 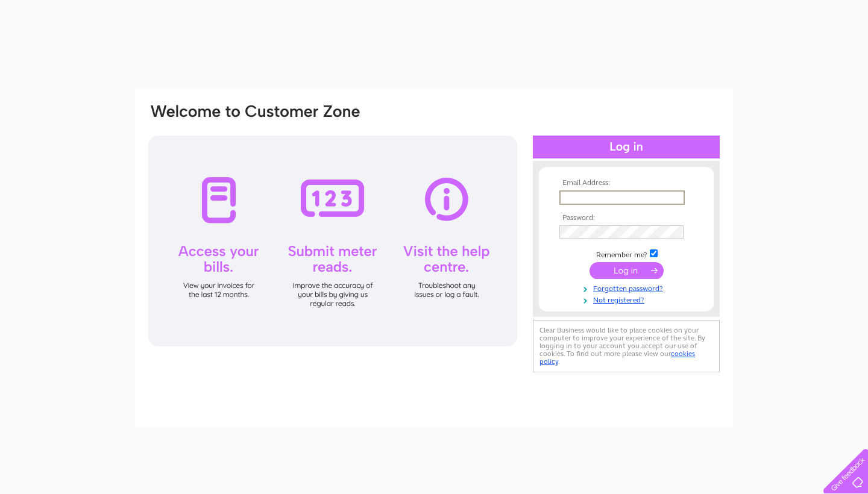 I want to click on td: Remember me?, so click(x=626, y=254).